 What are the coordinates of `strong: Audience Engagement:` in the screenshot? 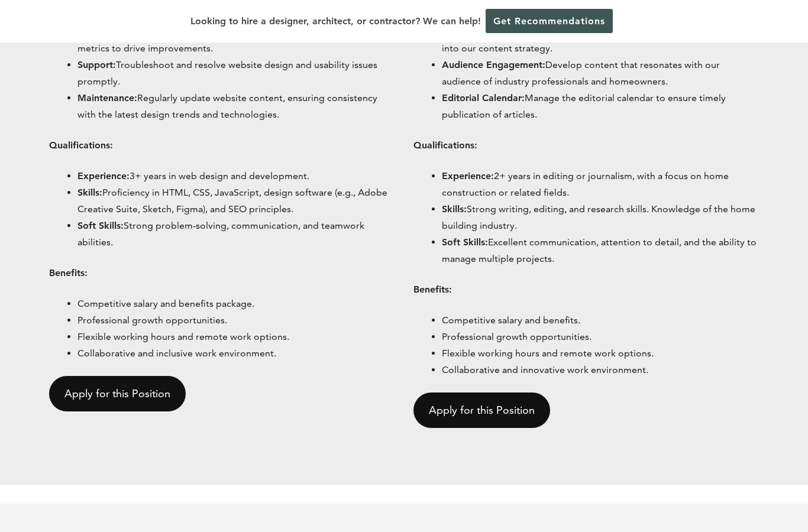 It's located at (493, 64).